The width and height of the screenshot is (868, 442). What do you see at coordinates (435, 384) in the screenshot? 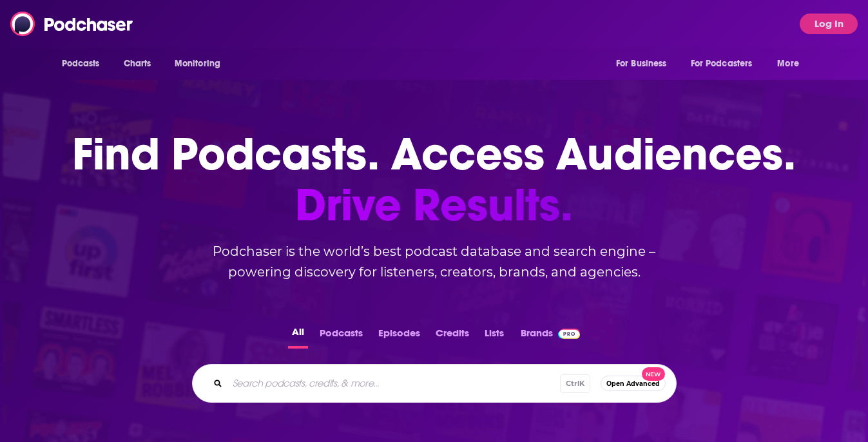
I see `div: Search podcasts, credits, & more...` at bounding box center [435, 384].